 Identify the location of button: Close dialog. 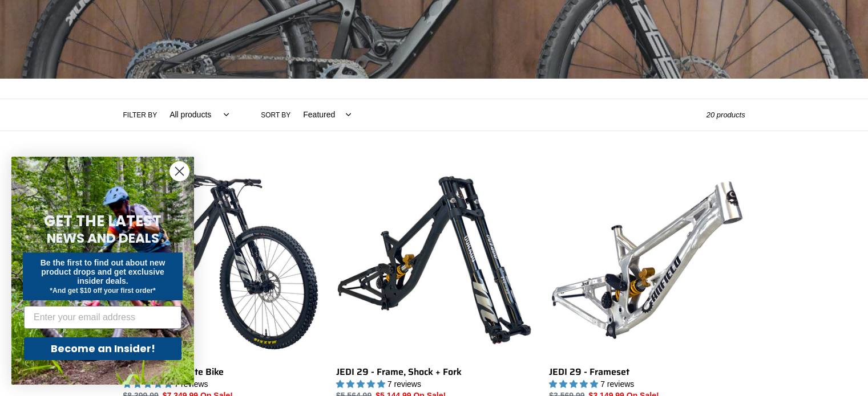
(179, 171).